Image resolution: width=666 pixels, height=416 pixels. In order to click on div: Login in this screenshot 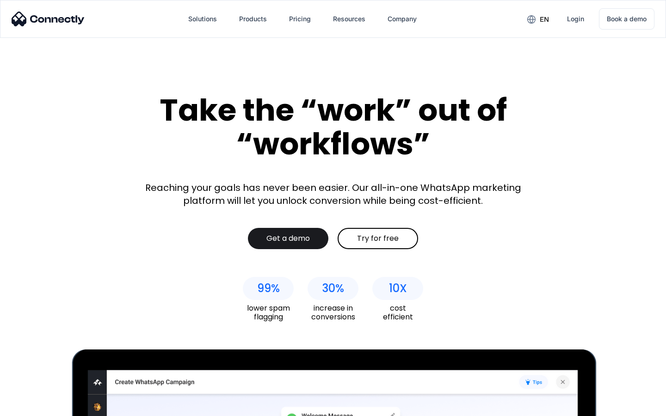, I will do `click(575, 19)`.